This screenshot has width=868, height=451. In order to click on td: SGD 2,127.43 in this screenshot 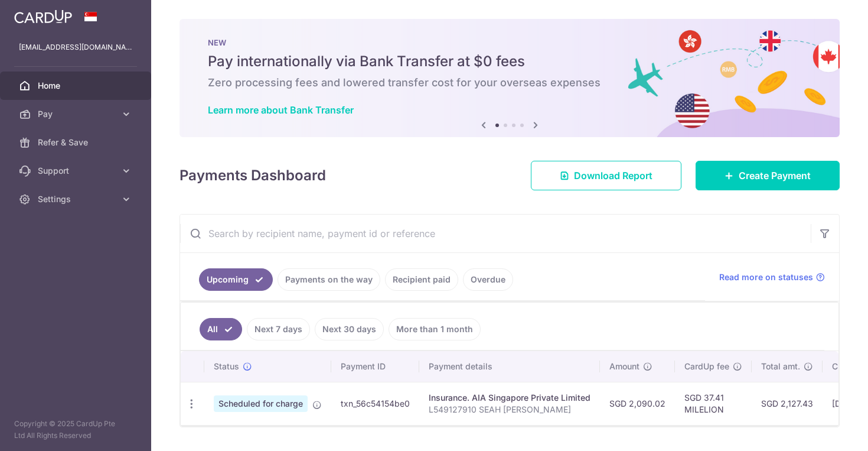, I will do `click(787, 403)`.